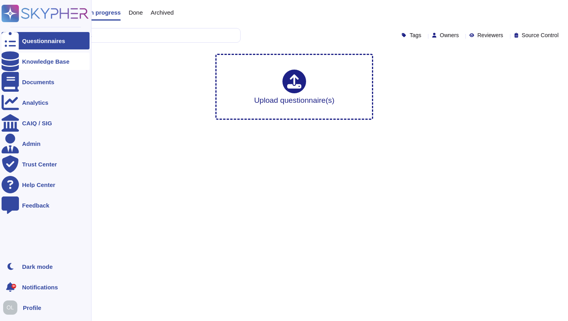  I want to click on div: Upload questionnaire(s), so click(295, 86).